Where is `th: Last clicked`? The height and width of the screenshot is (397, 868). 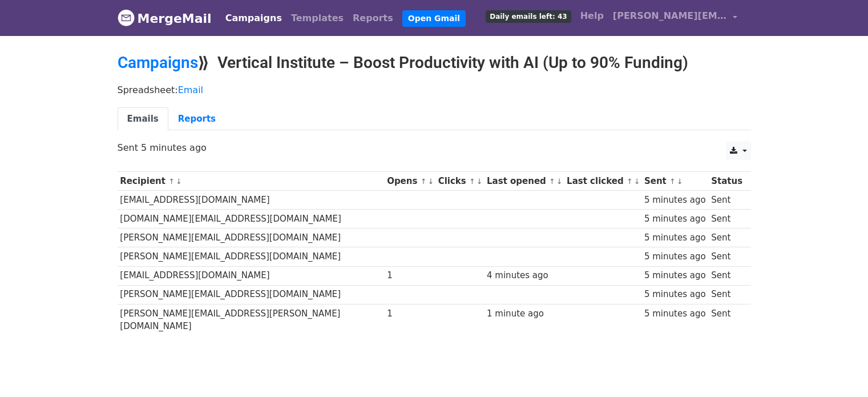 th: Last clicked is located at coordinates (603, 181).